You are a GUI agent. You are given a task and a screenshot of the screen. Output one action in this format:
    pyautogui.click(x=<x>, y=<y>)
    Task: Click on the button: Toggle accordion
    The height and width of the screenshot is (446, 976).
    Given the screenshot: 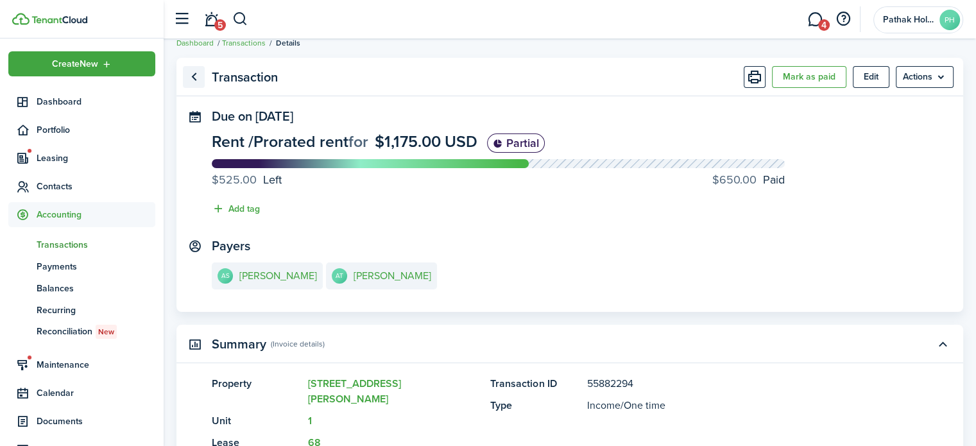 What is the action you would take?
    pyautogui.click(x=943, y=344)
    